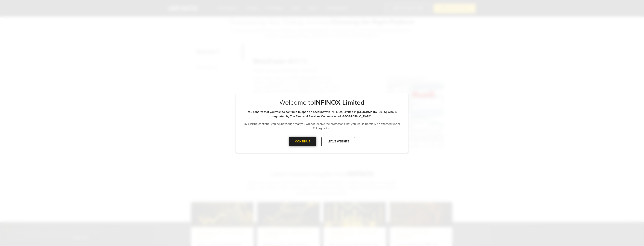 The width and height of the screenshot is (644, 246). I want to click on div: CONTINUE, so click(302, 142).